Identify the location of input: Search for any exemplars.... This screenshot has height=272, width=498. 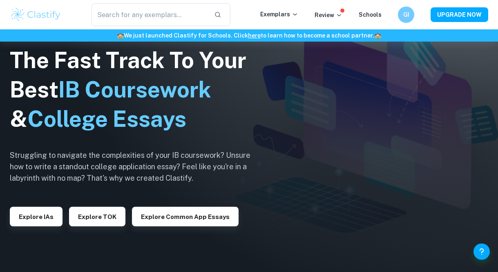
(149, 15).